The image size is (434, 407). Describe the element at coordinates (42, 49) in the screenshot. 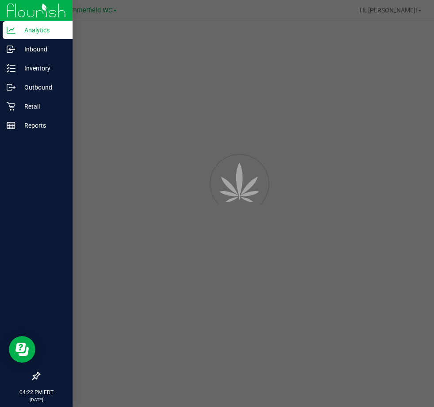

I see `p: Inbound` at that location.